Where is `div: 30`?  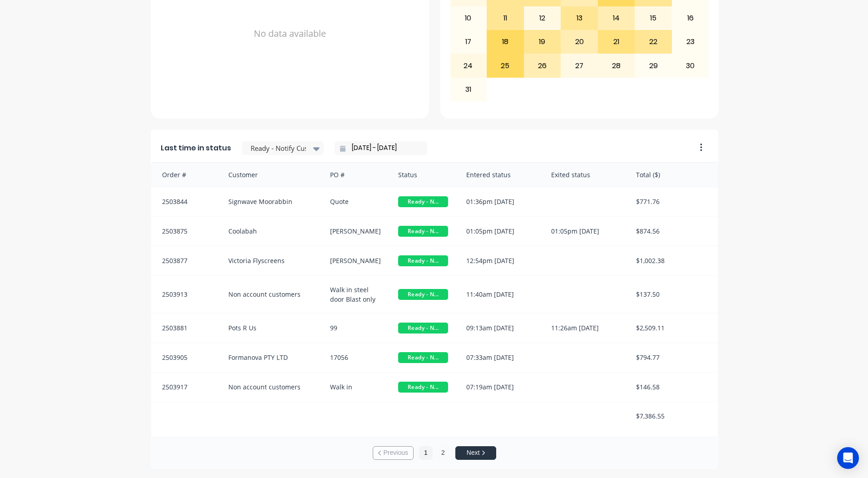 div: 30 is located at coordinates (690, 65).